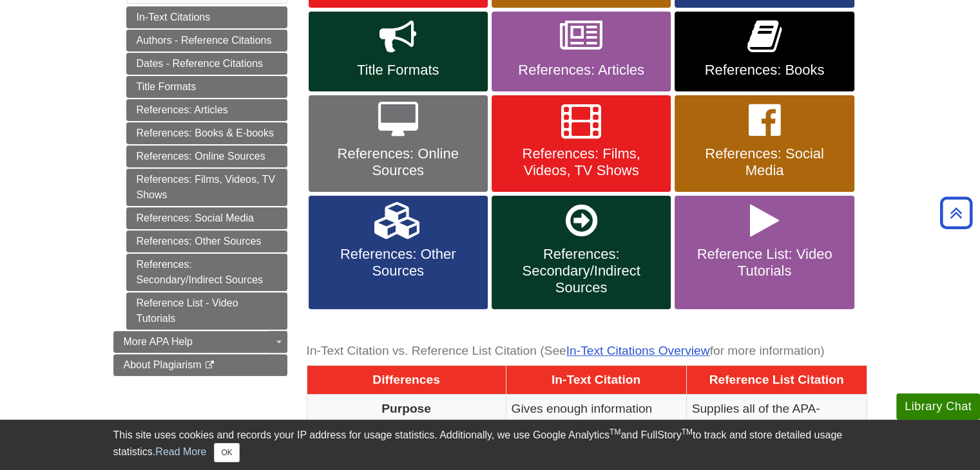  Describe the element at coordinates (163, 364) in the screenshot. I see `span: About Plagiarism` at that location.